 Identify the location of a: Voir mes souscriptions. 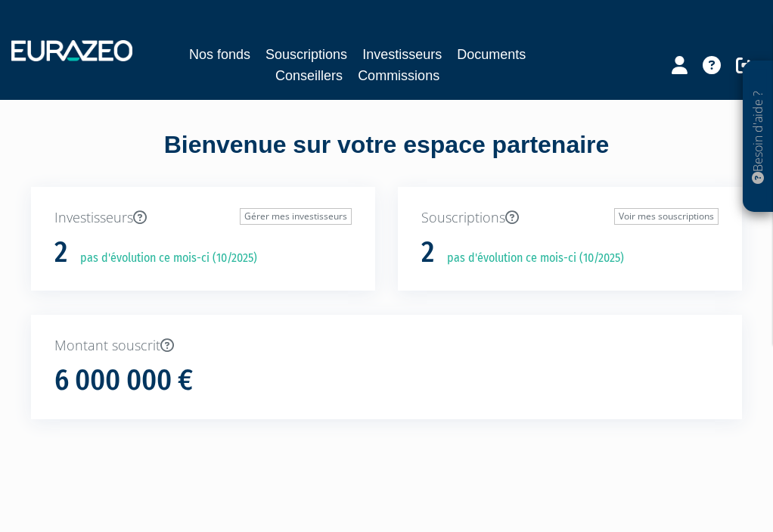
(666, 216).